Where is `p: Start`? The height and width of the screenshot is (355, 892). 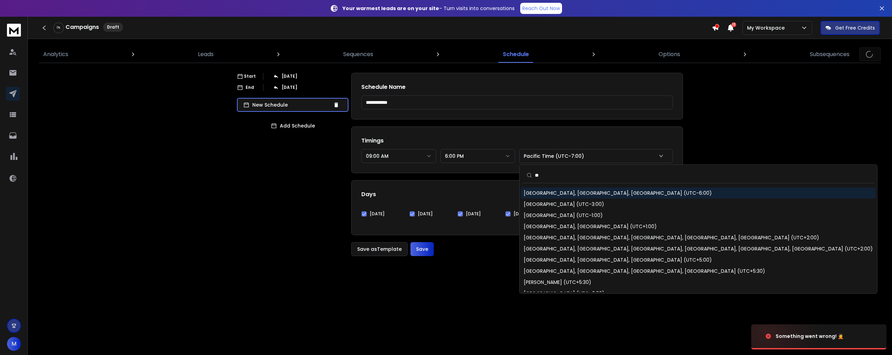
p: Start is located at coordinates (250, 76).